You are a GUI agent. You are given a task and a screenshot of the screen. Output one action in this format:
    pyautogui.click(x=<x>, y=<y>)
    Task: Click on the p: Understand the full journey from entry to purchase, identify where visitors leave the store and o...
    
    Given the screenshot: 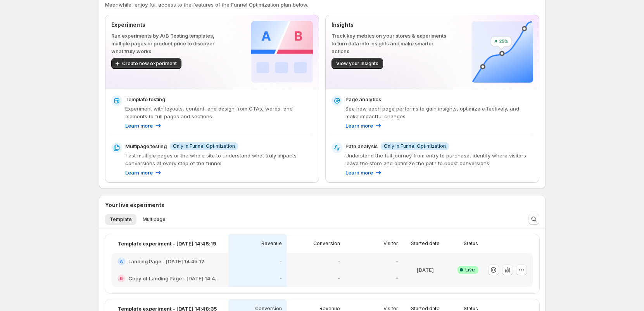 What is the action you would take?
    pyautogui.click(x=439, y=159)
    